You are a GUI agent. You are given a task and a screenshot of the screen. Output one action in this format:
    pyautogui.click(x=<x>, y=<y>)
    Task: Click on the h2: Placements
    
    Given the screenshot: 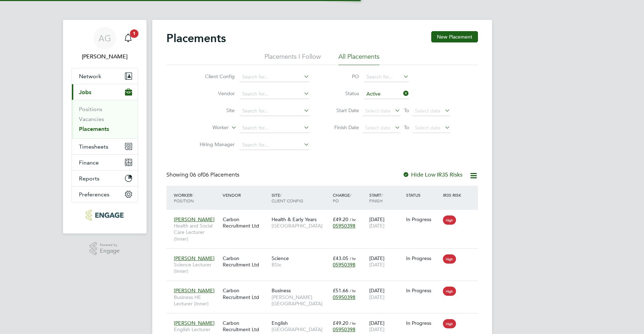 What is the action you would take?
    pyautogui.click(x=196, y=38)
    